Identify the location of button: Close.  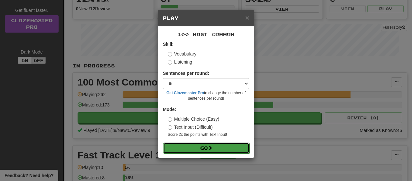
(247, 17).